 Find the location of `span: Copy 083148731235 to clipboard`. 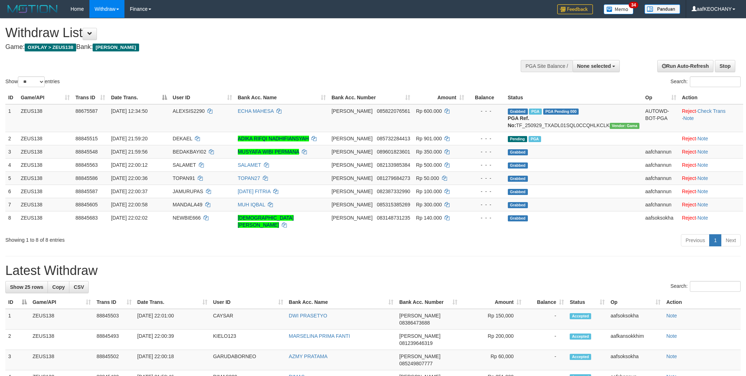

span: Copy 083148731235 to clipboard is located at coordinates (393, 218).